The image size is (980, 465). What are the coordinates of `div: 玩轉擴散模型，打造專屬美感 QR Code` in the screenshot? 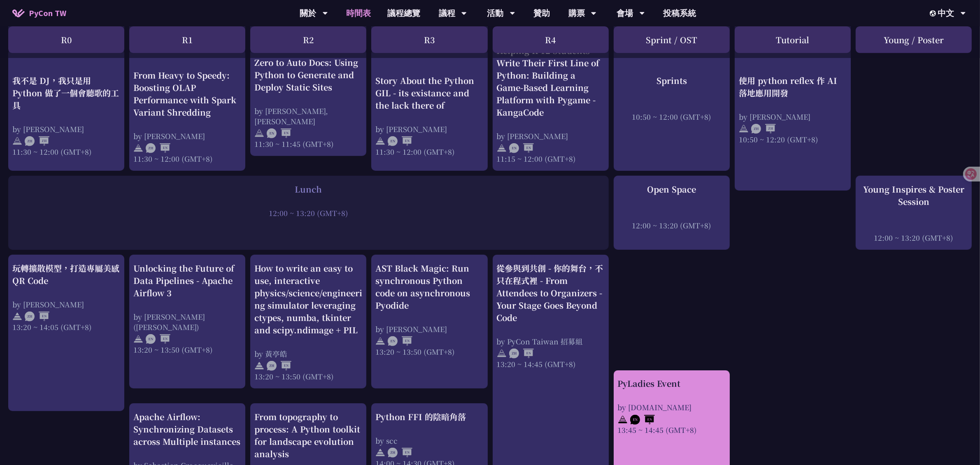 It's located at (67, 274).